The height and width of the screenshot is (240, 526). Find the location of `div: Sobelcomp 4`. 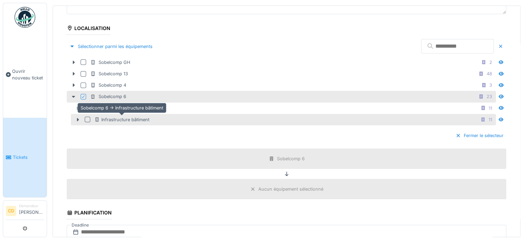

div: Sobelcomp 4 is located at coordinates (108, 85).